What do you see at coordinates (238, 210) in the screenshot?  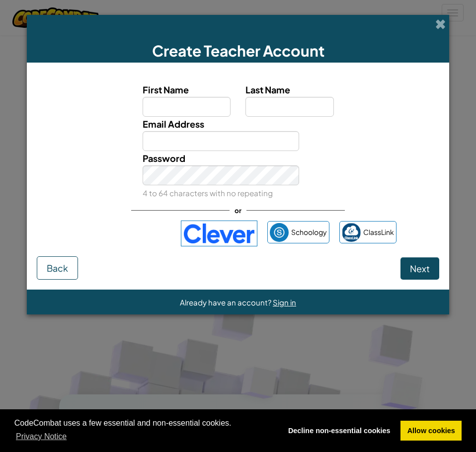 I see `span: or` at bounding box center [238, 210].